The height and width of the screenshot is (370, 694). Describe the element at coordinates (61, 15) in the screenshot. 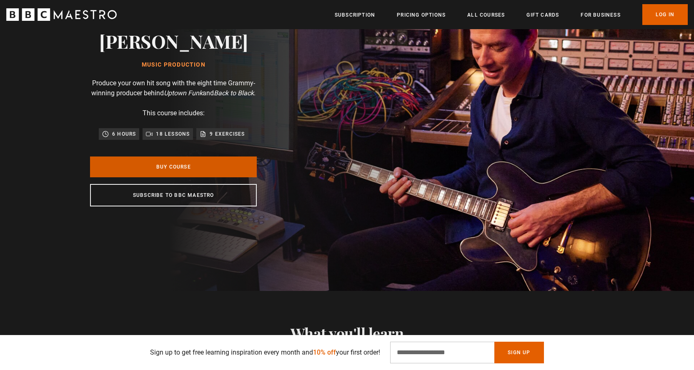

I see `a: BBC Maestro` at that location.